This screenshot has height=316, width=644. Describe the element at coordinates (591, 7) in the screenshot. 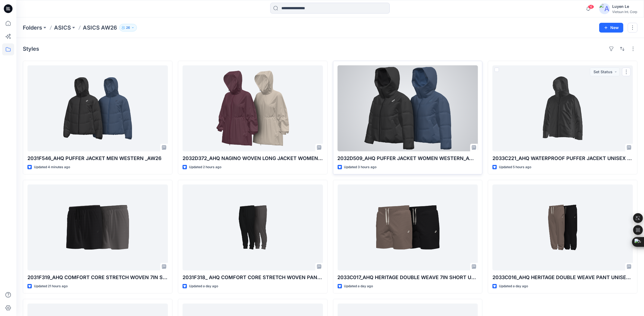

I see `span: 16` at that location.